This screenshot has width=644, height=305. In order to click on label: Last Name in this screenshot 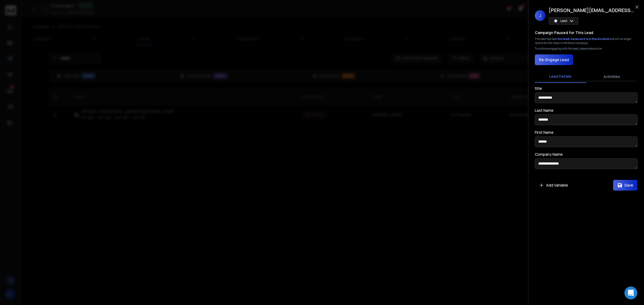, I will do `click(544, 111)`.